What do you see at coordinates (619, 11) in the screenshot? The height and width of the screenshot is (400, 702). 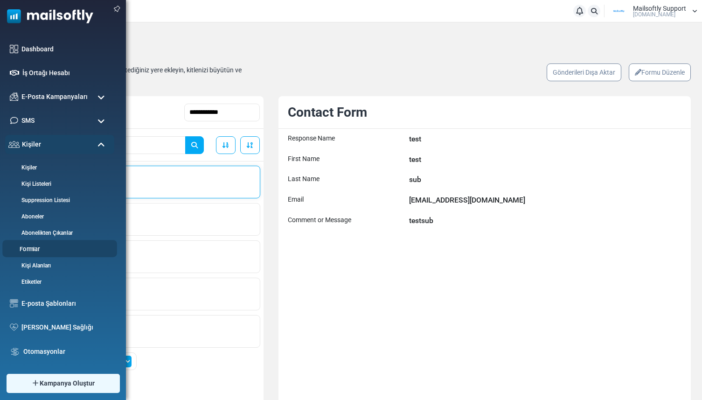 I see `img: User Logo` at bounding box center [619, 11].